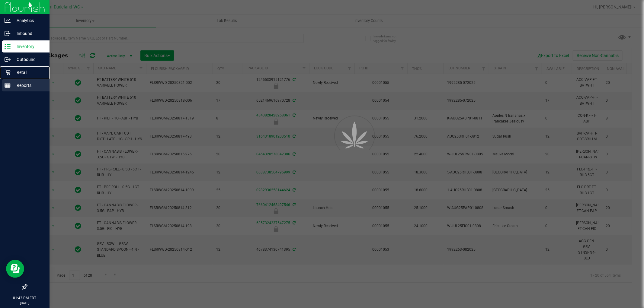 The height and width of the screenshot is (308, 644). What do you see at coordinates (29, 59) in the screenshot?
I see `p: Outbound` at bounding box center [29, 59].